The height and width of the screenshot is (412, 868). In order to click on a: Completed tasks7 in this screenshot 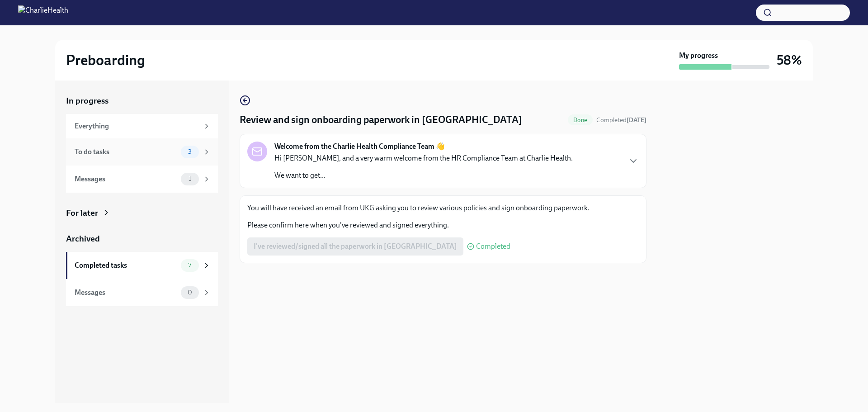, I will do `click(142, 265)`.